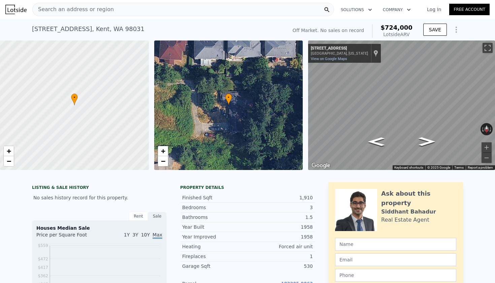 The width and height of the screenshot is (495, 283). What do you see at coordinates (157, 235) in the screenshot?
I see `span: Max` at bounding box center [157, 235].